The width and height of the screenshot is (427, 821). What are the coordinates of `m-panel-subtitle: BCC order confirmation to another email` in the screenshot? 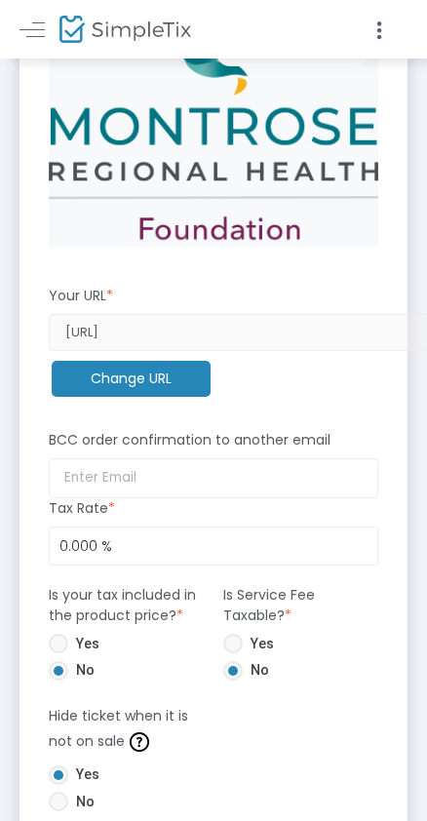 It's located at (189, 440).